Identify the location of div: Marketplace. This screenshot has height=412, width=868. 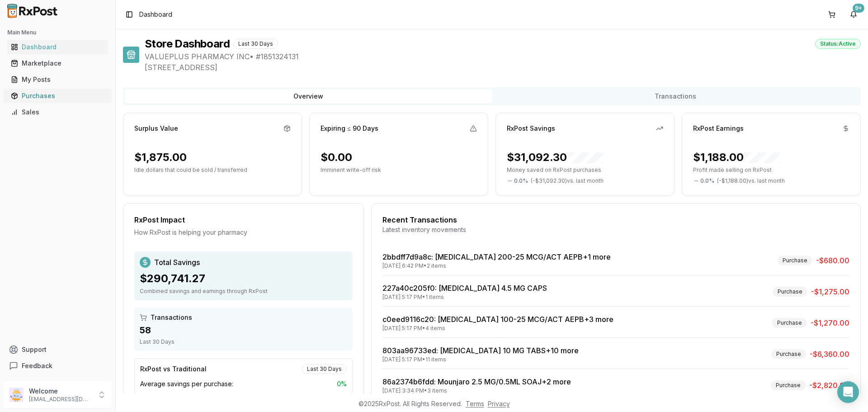
(58, 63).